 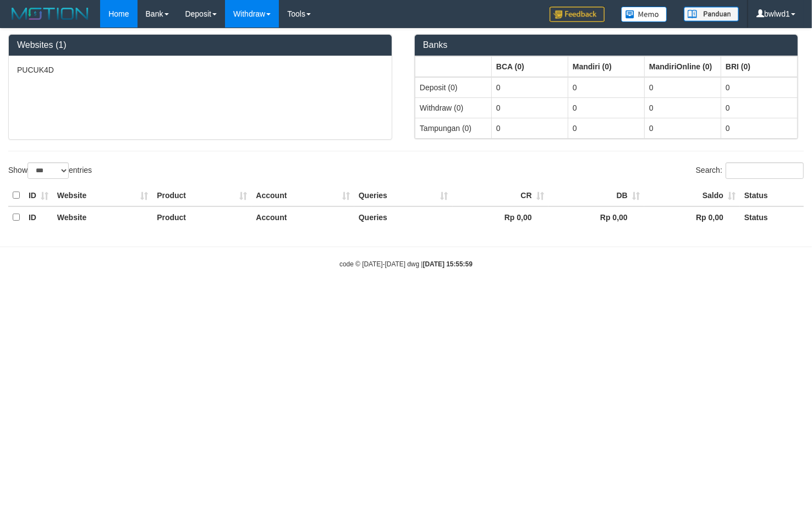 I want to click on img: Button%20Memo.svg, so click(x=644, y=15).